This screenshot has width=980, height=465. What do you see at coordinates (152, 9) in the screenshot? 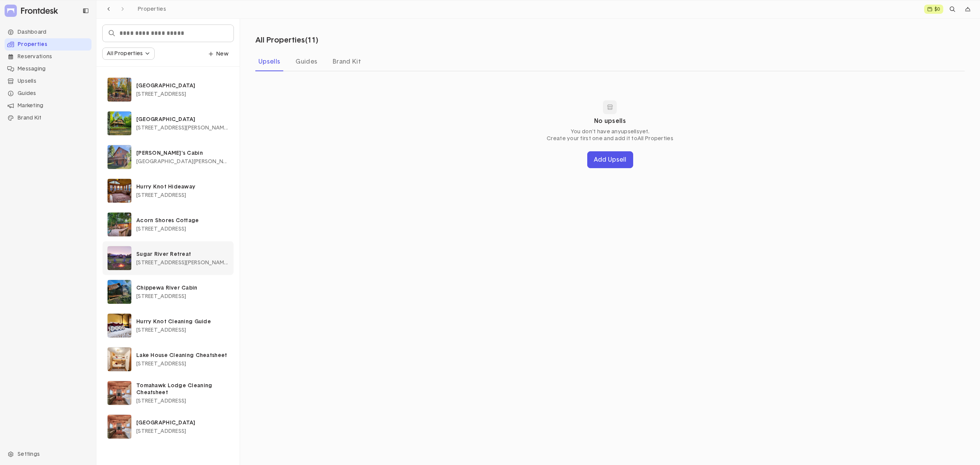
I see `span: Properties` at bounding box center [152, 9].